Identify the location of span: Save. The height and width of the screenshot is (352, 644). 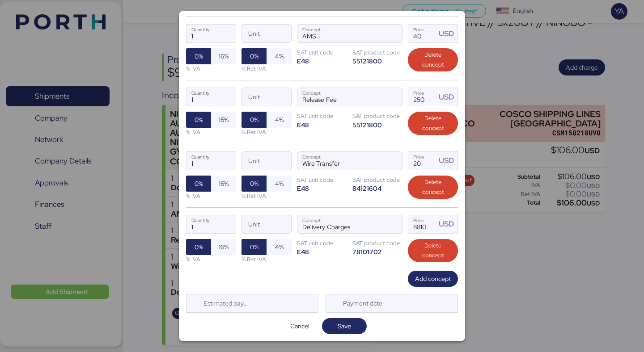
(344, 326).